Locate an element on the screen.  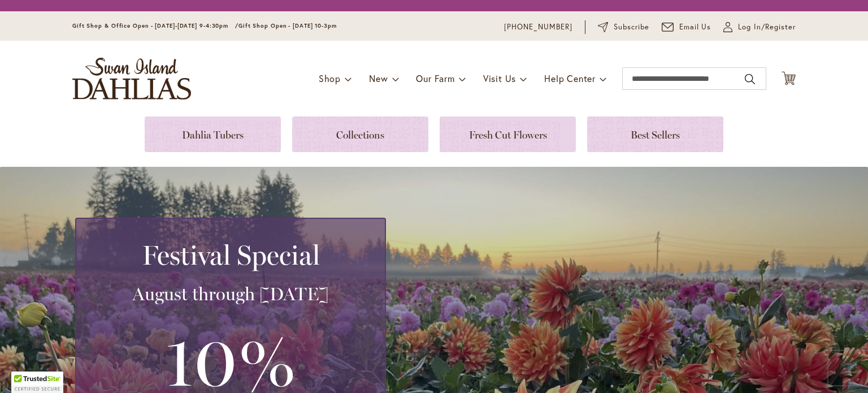
div: TrustedSite Certified is located at coordinates (37, 382).